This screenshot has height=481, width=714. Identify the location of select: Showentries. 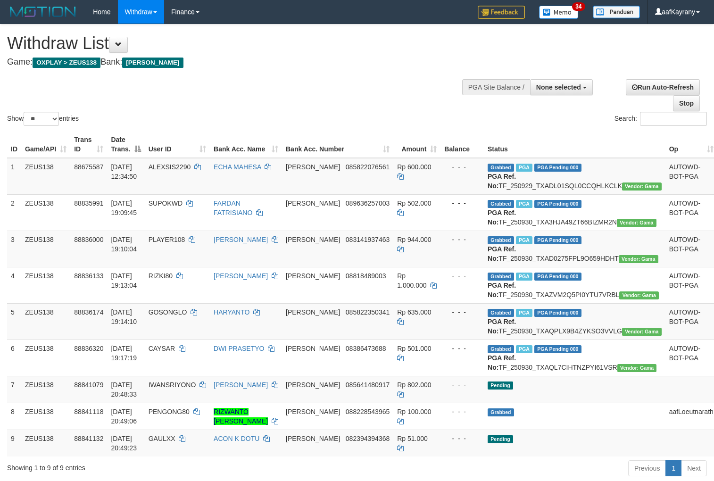
(41, 119).